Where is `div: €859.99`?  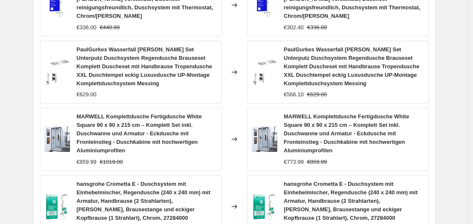 div: €859.99 is located at coordinates (86, 162).